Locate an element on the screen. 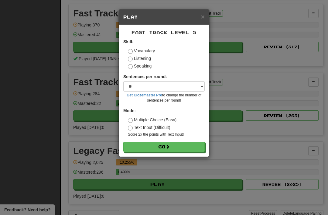 This screenshot has height=215, width=328. a: Get Clozemaster Pro is located at coordinates (144, 95).